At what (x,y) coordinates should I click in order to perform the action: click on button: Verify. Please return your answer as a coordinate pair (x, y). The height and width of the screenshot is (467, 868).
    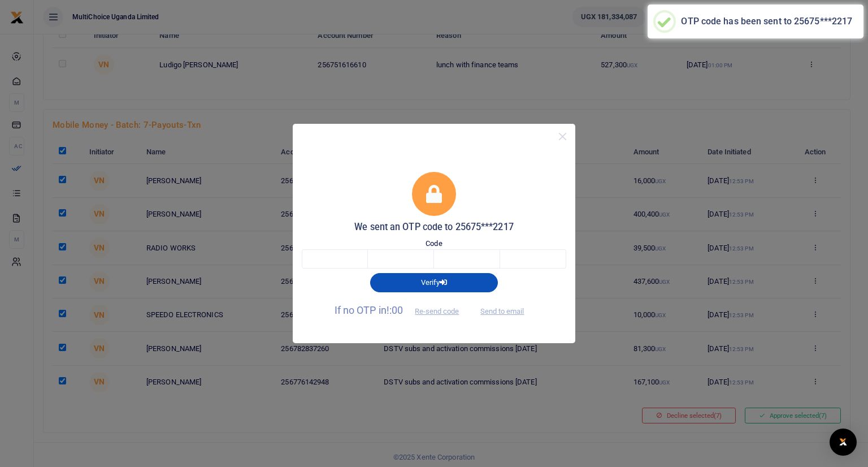
    Looking at the image, I should click on (434, 283).